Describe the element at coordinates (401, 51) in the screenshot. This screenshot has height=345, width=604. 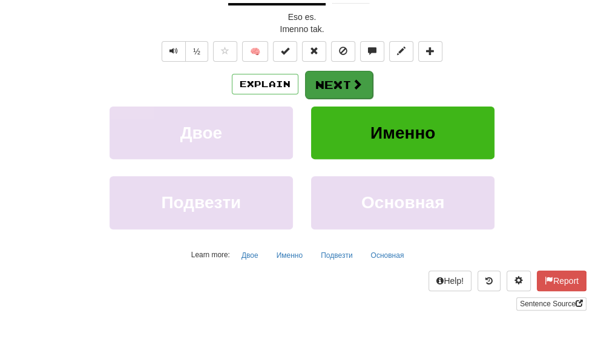
I see `button: Edit sentence (alt+d)` at that location.